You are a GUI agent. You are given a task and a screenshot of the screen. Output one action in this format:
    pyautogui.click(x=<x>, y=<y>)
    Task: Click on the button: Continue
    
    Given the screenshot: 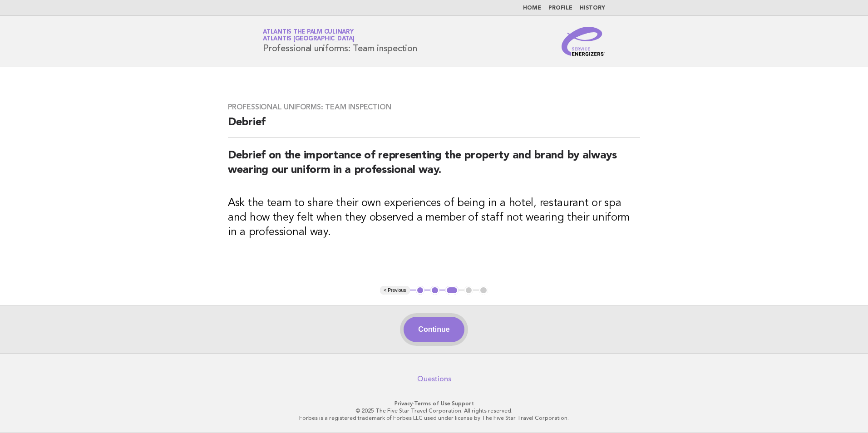 What is the action you would take?
    pyautogui.click(x=434, y=330)
    